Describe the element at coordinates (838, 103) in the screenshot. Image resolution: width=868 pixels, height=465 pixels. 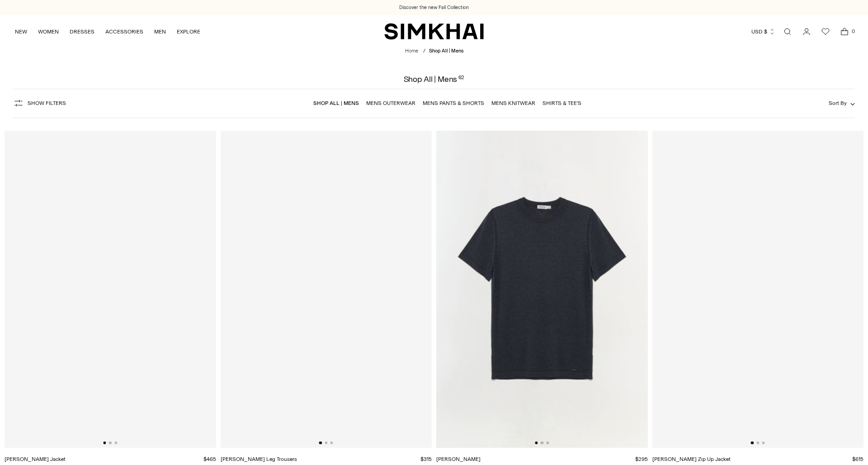
I see `span: Sort By` at that location.